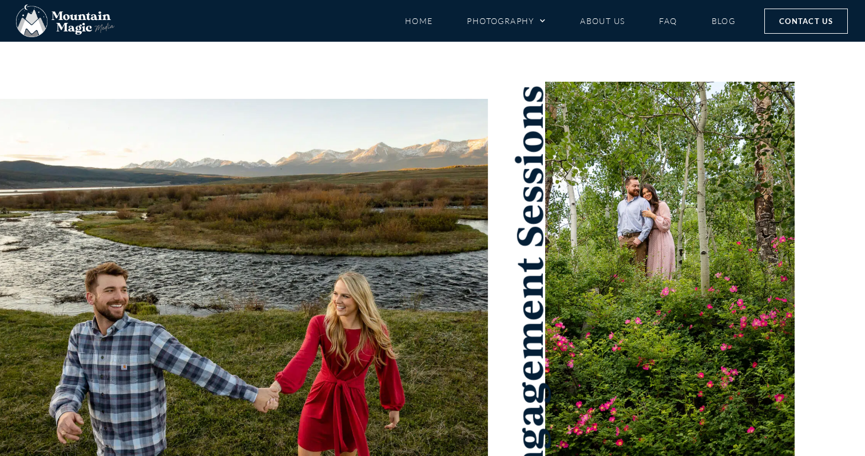  I want to click on span: Contact Us, so click(806, 21).